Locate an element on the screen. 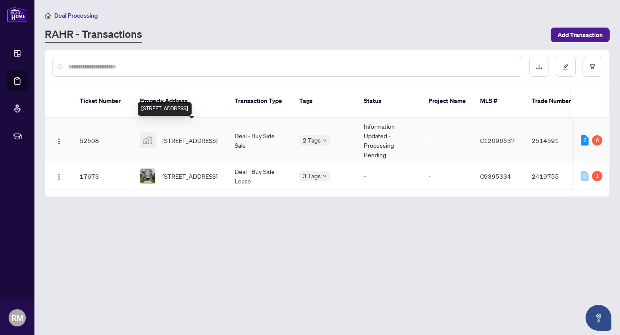 The width and height of the screenshot is (620, 335). td: 2514591 is located at coordinates (555, 140).